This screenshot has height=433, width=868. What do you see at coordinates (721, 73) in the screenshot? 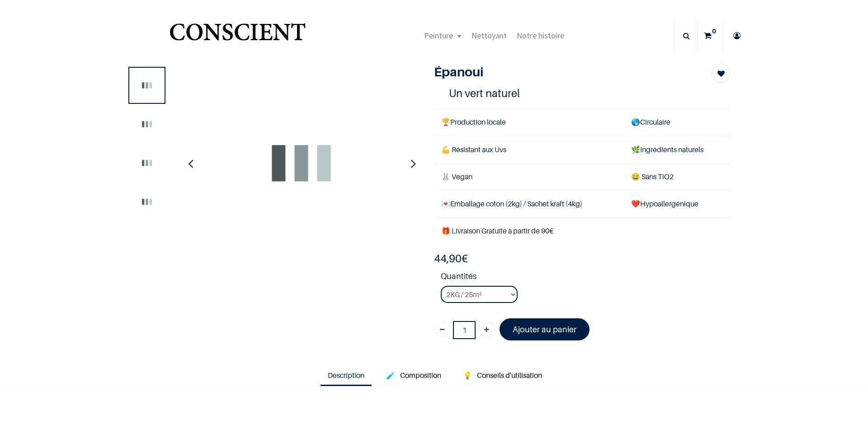
I see `button: Add to wishlist` at bounding box center [721, 73].